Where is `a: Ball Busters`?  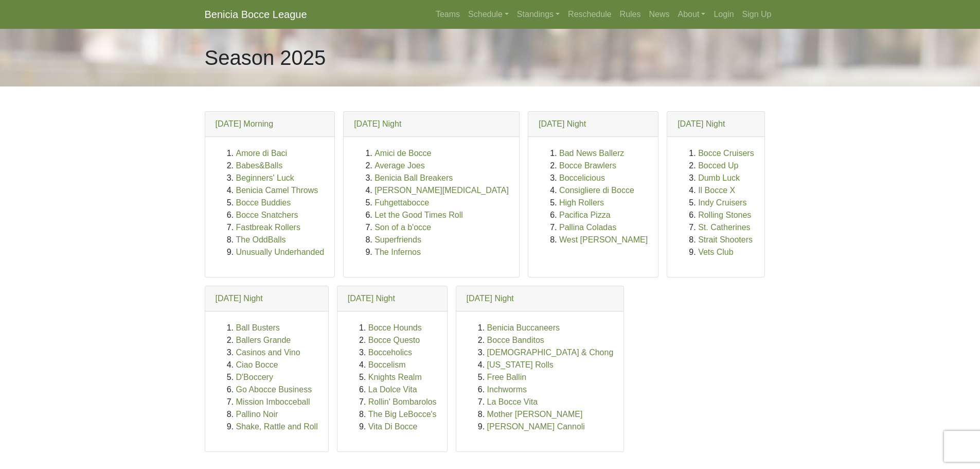 a: Ball Busters is located at coordinates (258, 327).